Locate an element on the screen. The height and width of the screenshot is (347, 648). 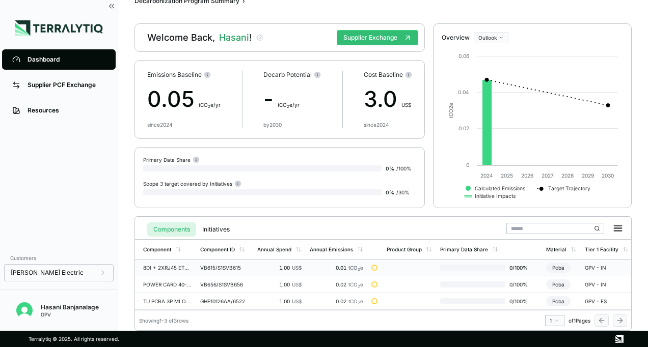
div: Resources is located at coordinates (66, 111).